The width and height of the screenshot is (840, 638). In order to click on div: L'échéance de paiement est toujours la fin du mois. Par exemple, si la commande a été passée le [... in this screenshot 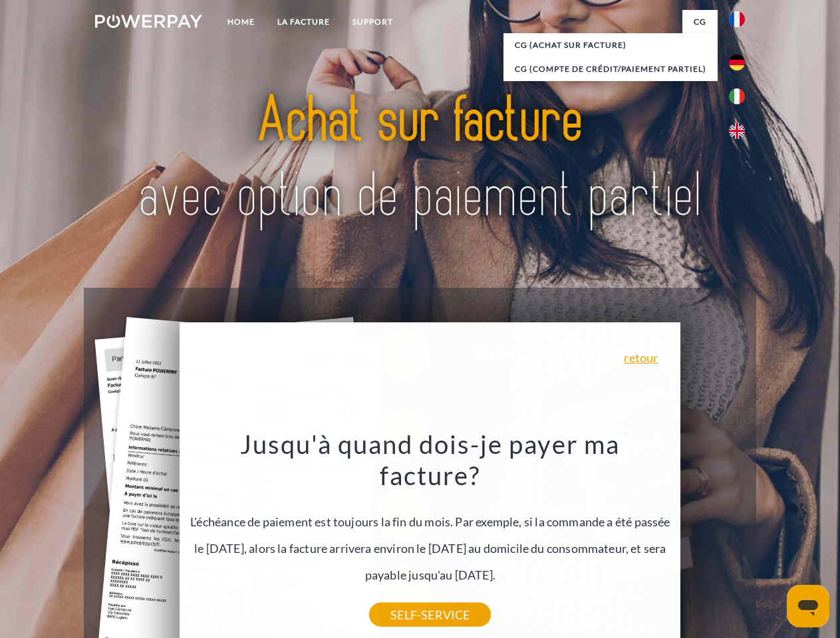, I will do `click(430, 521)`.